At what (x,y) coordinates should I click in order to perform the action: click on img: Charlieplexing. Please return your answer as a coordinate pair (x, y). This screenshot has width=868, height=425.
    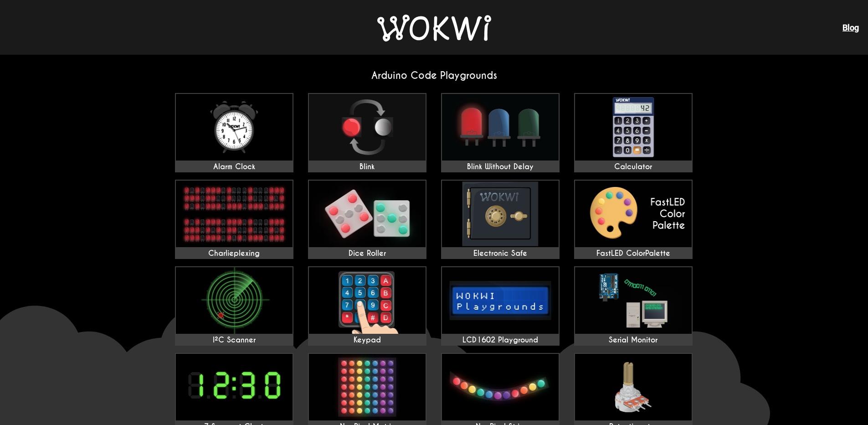
    Looking at the image, I should click on (235, 214).